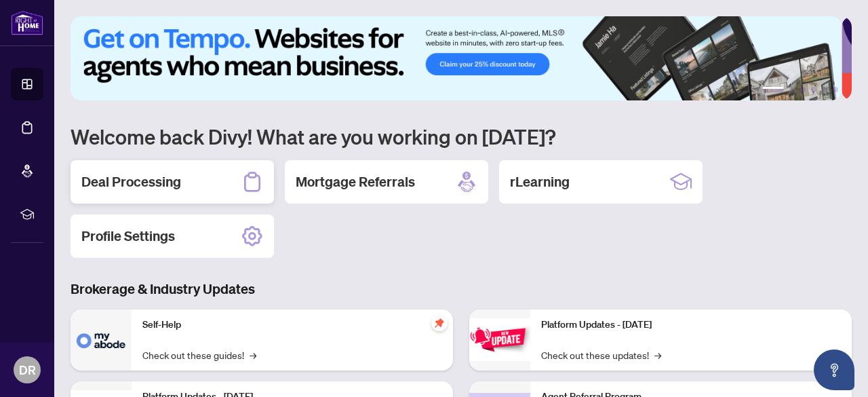 This screenshot has width=868, height=397. Describe the element at coordinates (836, 89) in the screenshot. I see `button: 6` at that location.